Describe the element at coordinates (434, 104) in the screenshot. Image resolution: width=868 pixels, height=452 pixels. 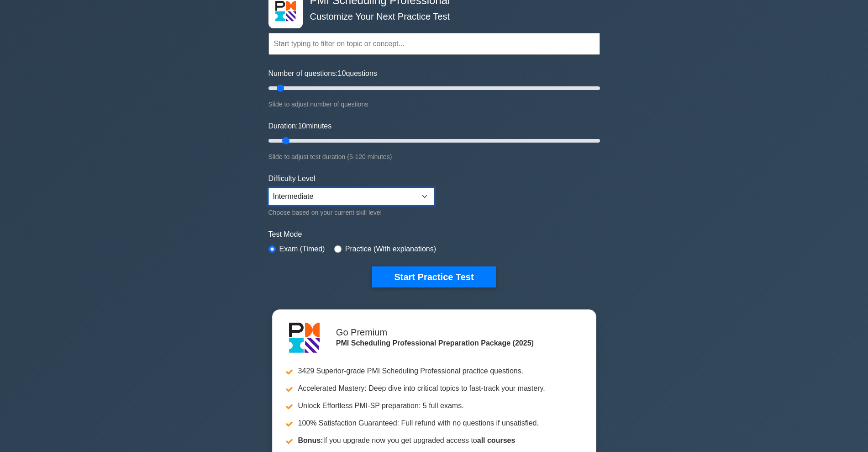
I see `div: Slide to adjust number of questions` at that location.